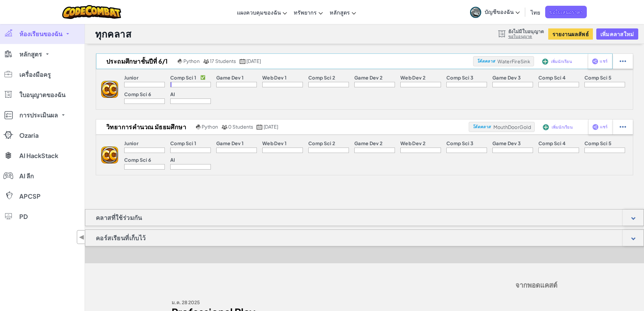 This screenshot has height=311, width=644. What do you see at coordinates (502, 12) in the screenshot?
I see `span: บัญชีของฉัน` at bounding box center [502, 12].